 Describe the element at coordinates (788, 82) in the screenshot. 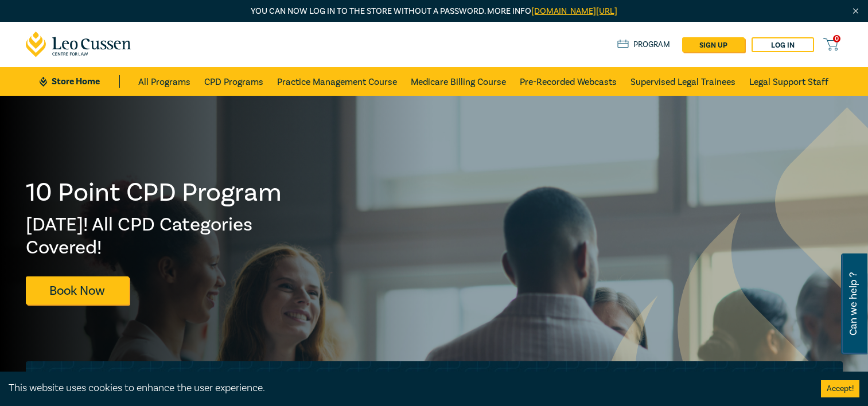

I see `a: Legal Support Staff` at that location.